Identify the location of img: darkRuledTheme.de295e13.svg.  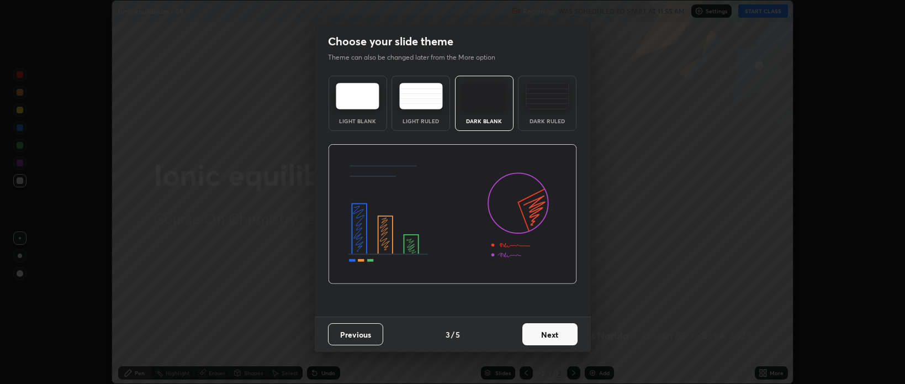
(547, 96).